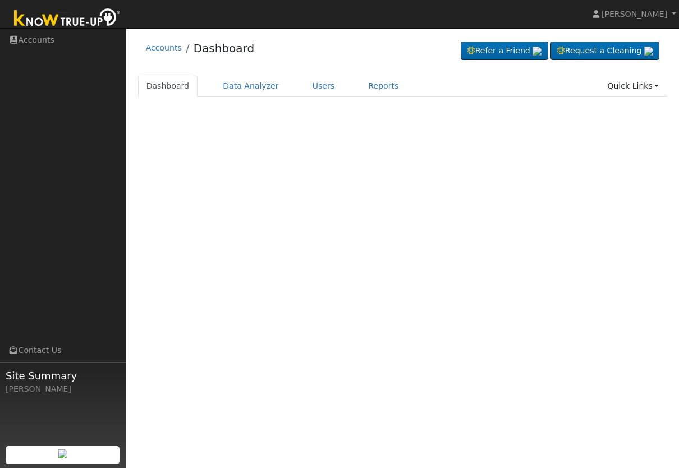  Describe the element at coordinates (164, 48) in the screenshot. I see `a: Accounts` at that location.